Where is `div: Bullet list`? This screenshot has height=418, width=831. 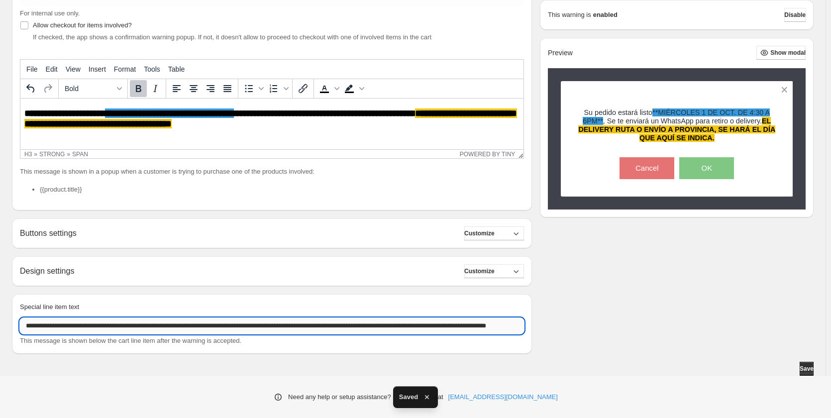 div: Bullet list is located at coordinates (253, 89).